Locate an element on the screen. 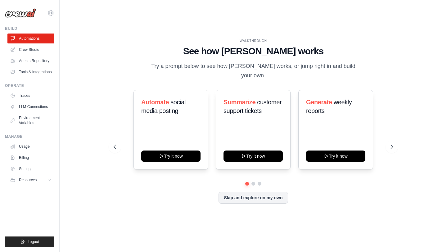 The width and height of the screenshot is (447, 252). button: Resources is located at coordinates (31, 180).